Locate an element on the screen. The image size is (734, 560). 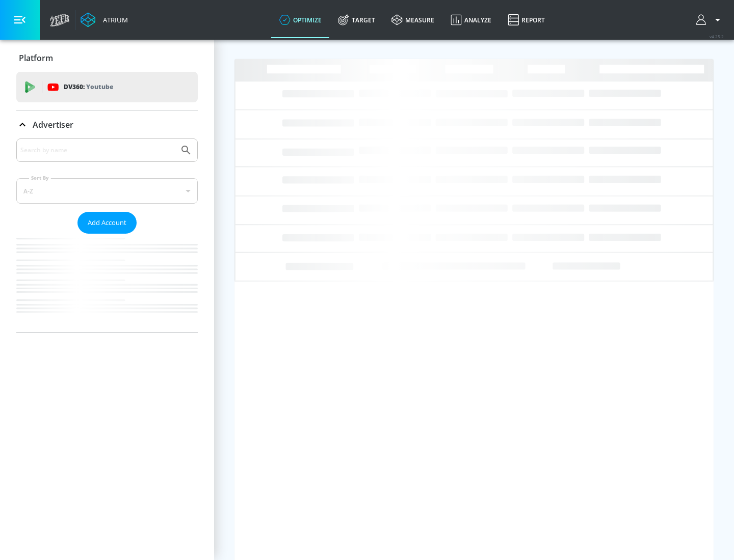
label: Sort By is located at coordinates (40, 178).